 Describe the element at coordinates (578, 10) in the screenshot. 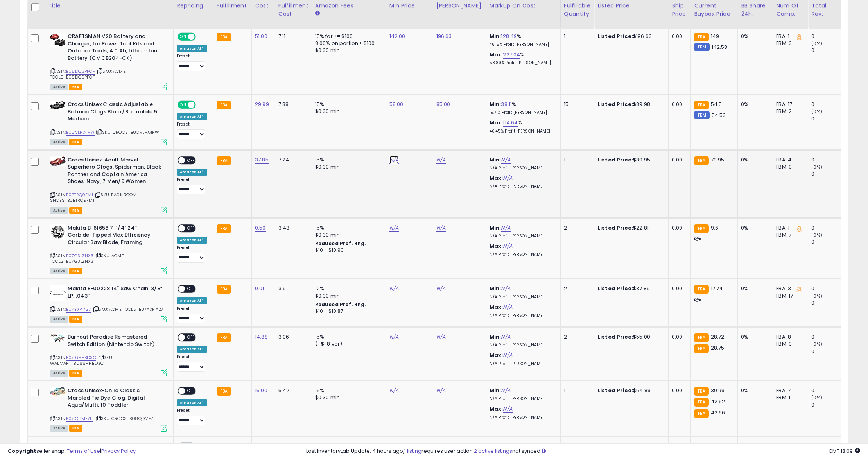

I see `div: Fulfillable Quantity` at that location.